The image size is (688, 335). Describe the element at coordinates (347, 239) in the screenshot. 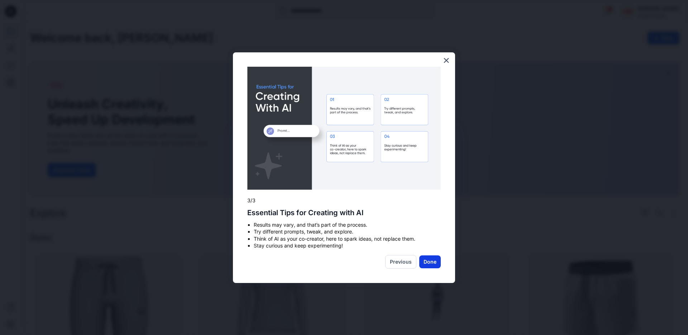

I see `li: Think of AI as your co-creator, here to spark ideas, not replace them.` at that location.